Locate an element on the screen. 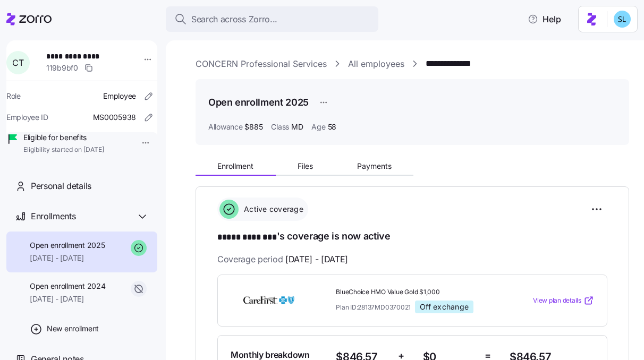 Image resolution: width=644 pixels, height=360 pixels. a: View plan details is located at coordinates (564, 300).